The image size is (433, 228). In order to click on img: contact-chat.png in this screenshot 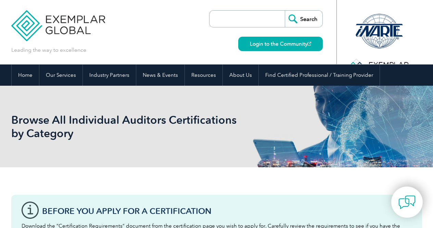, I will do `click(407, 202)`.